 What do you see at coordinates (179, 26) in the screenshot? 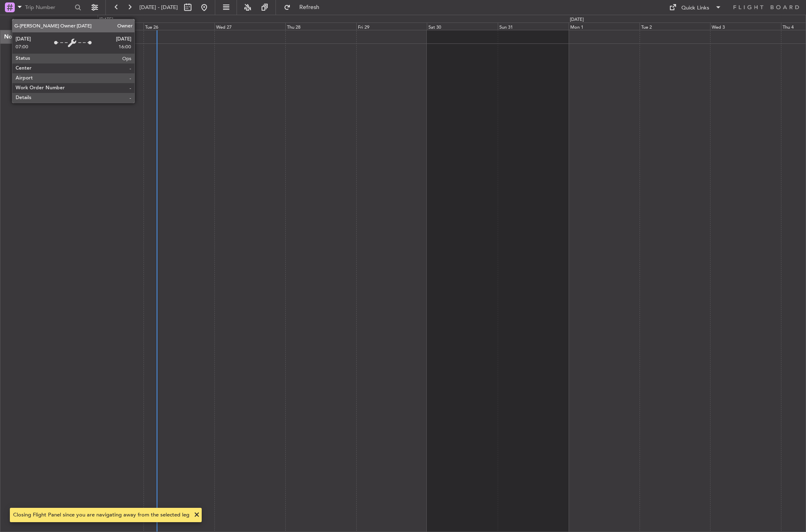
I see `div: Tue 26` at bounding box center [179, 26].